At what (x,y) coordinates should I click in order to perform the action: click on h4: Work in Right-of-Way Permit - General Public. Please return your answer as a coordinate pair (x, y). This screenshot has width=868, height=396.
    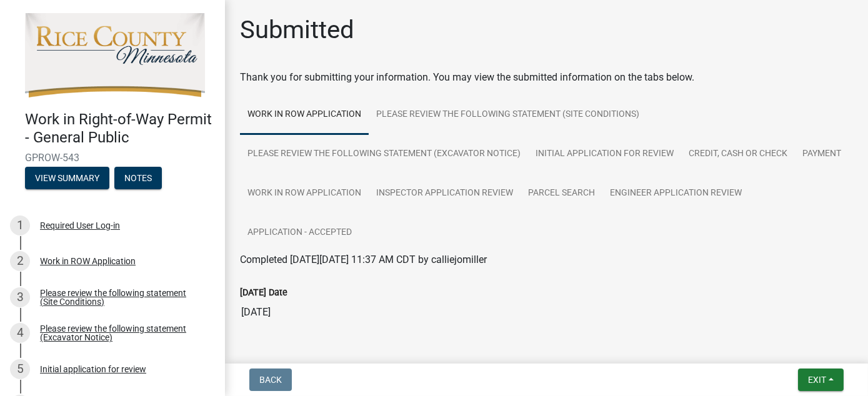
    Looking at the image, I should click on (120, 129).